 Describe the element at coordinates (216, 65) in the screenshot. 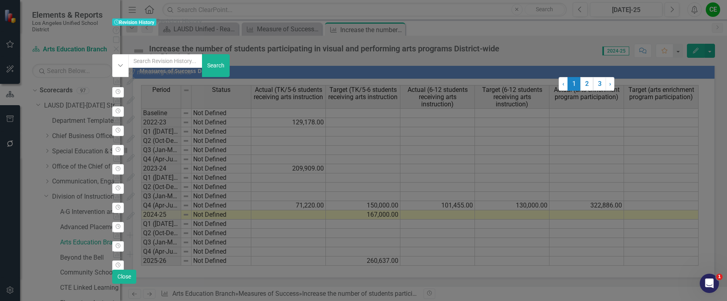

I see `button: Search` at that location.